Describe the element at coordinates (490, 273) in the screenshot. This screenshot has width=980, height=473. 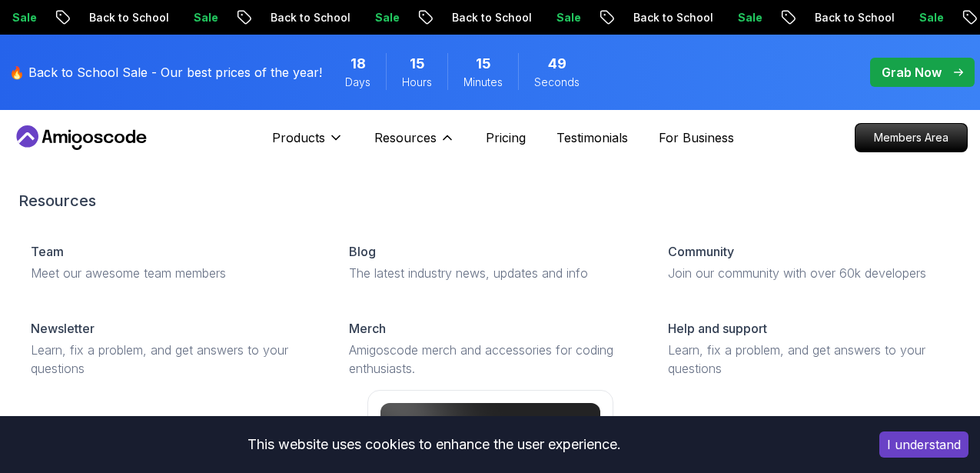
I see `p: The latest industry news, updates and info` at that location.